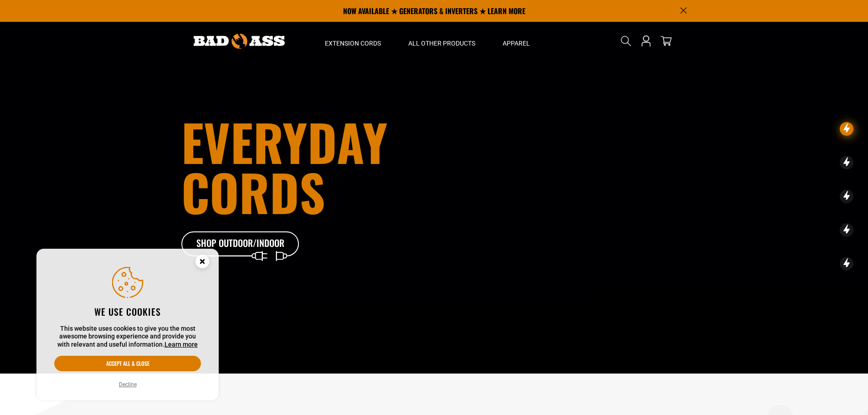  Describe the element at coordinates (442, 43) in the screenshot. I see `span: All Other Products` at that location.